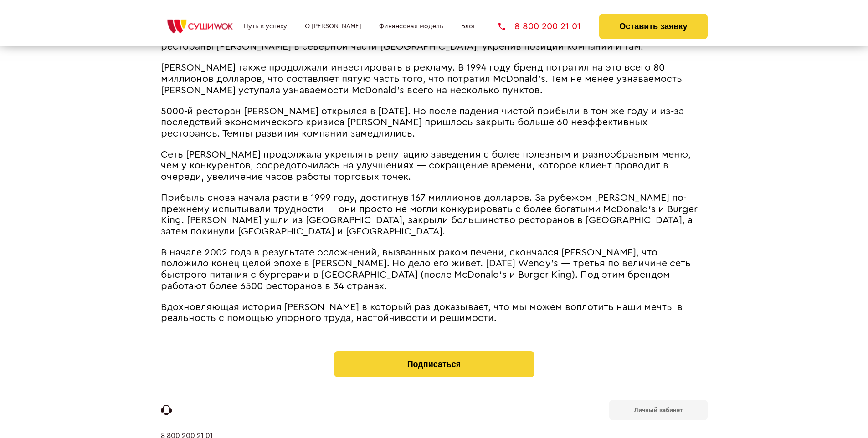 This screenshot has width=868, height=438. What do you see at coordinates (548, 26) in the screenshot?
I see `span: 8 800 200 21 01` at bounding box center [548, 26].